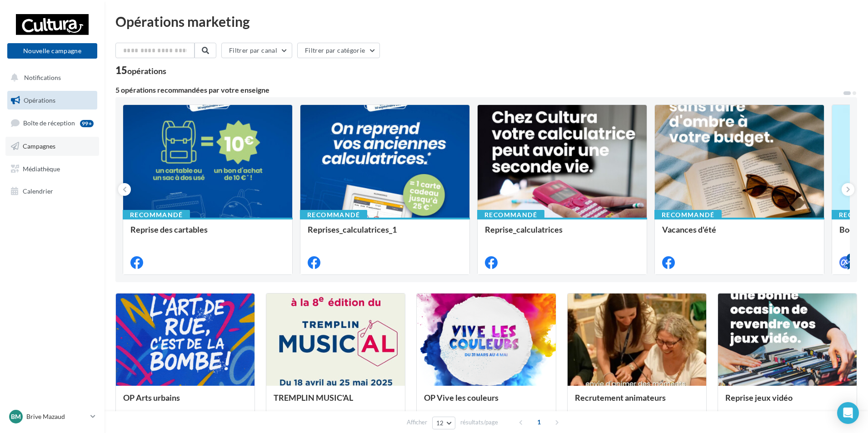  I want to click on span: Boîte de réception, so click(49, 123).